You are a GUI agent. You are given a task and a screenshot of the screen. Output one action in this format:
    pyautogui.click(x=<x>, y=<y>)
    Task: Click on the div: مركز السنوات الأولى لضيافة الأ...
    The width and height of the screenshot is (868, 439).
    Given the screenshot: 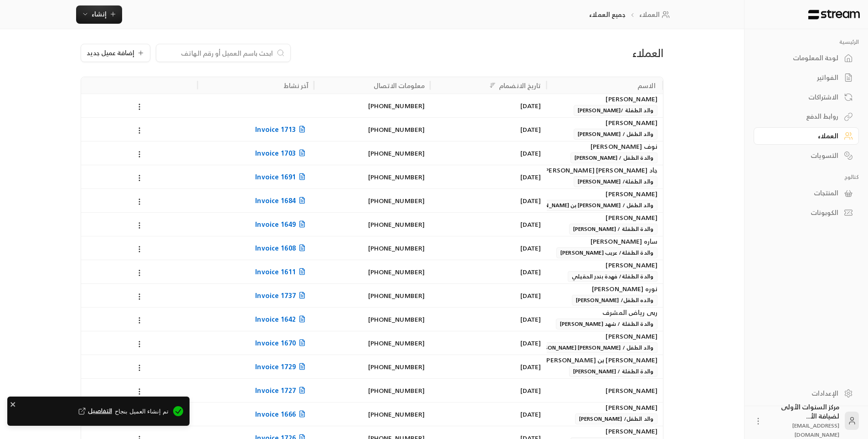 What is the action you would take?
    pyautogui.click(x=804, y=420)
    